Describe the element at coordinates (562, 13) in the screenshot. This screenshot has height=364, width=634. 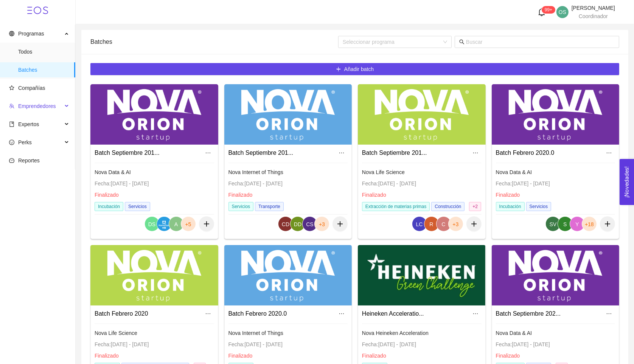
I see `span: OS` at that location.